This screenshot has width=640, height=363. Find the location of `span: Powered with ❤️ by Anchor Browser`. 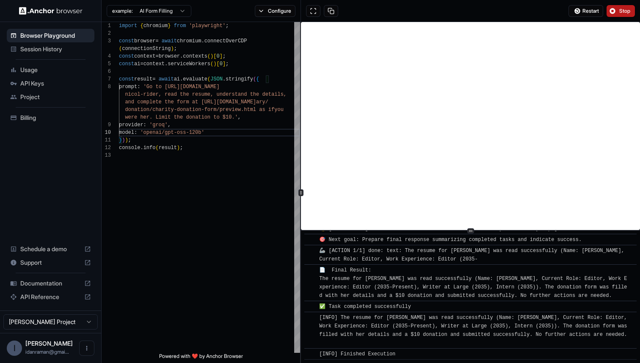

span: Powered with ❤️ by Anchor Browser is located at coordinates (201, 358).